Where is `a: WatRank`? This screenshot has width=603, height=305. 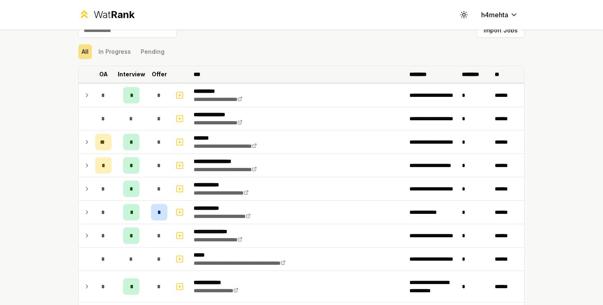 a: WatRank is located at coordinates (106, 15).